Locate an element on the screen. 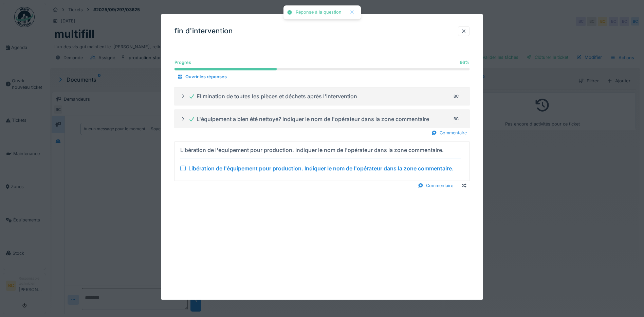  summary: Libération de l'équipement pour production. Indiquer le nom de l'opérateur dans la zone commentai... is located at coordinates (322, 161).